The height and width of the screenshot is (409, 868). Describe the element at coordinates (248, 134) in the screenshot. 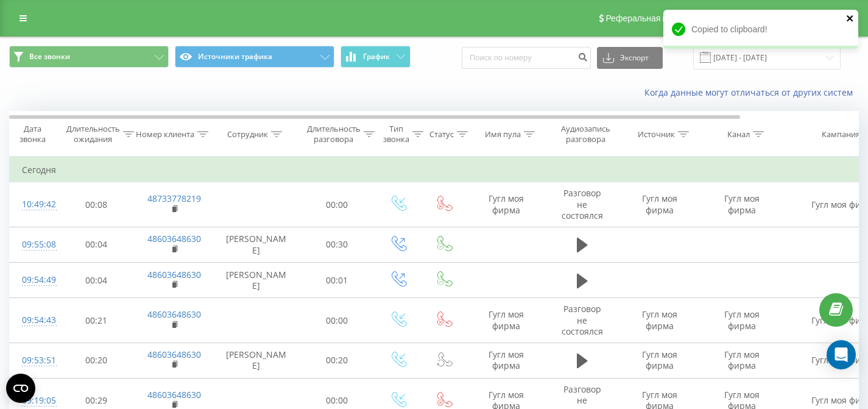

I see `div: Сотрудник` at that location.